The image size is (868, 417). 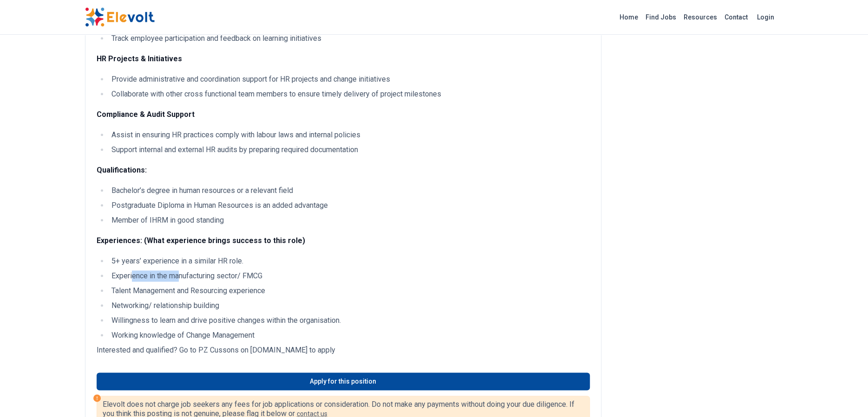 I want to click on strong: HR Projects & Initiatives, so click(x=139, y=59).